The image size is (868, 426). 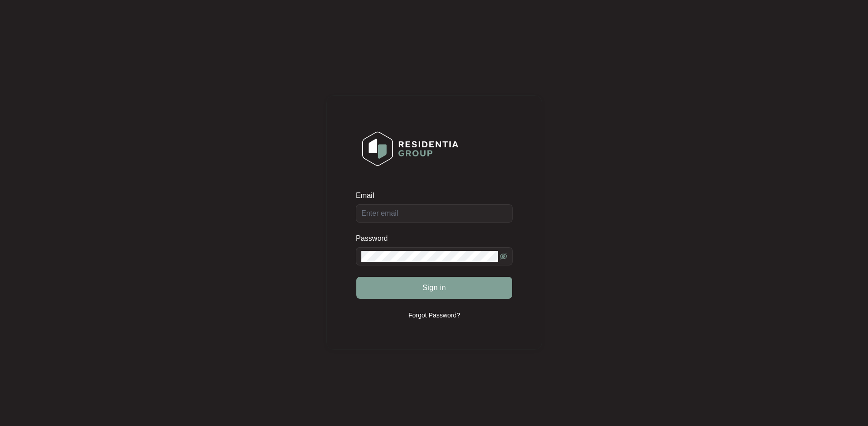 I want to click on span: Sign in, so click(x=434, y=288).